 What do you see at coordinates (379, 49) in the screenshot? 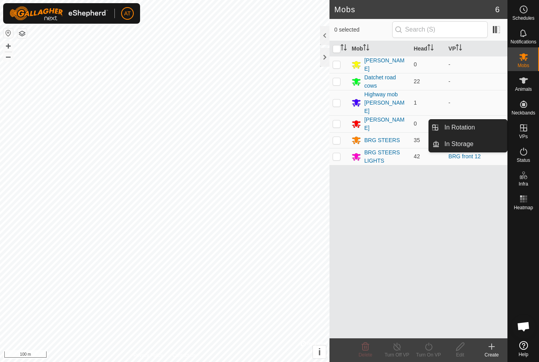
I see `th: Mob` at bounding box center [379, 49].